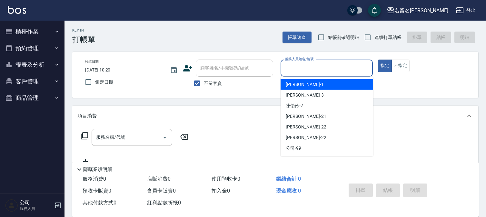  I want to click on span: 鎖定日期, so click(104, 82).